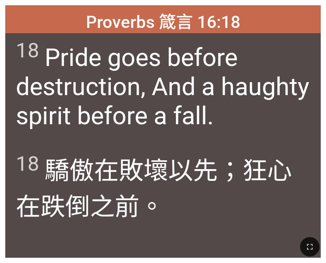  What do you see at coordinates (163, 84) in the screenshot?
I see `span: Pride goes before destruction, And a haughty spirit before a fall.` at bounding box center [163, 84].